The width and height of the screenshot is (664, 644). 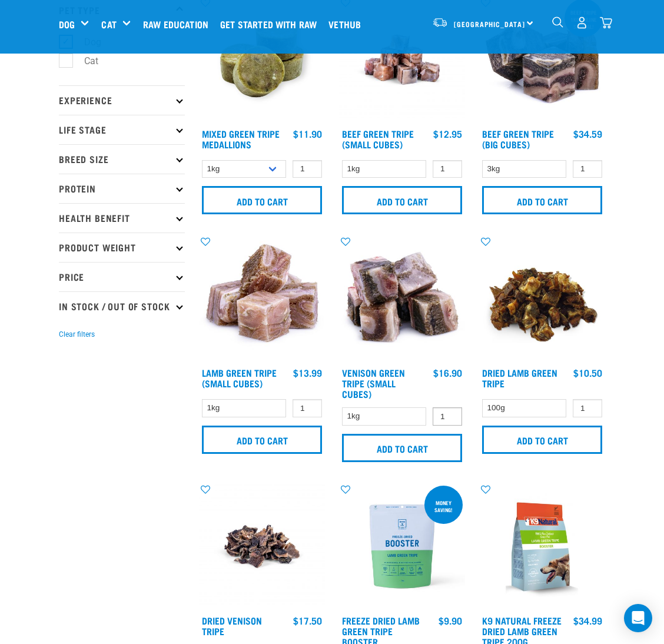 What do you see at coordinates (66, 24) in the screenshot?
I see `a: Dog` at bounding box center [66, 24].